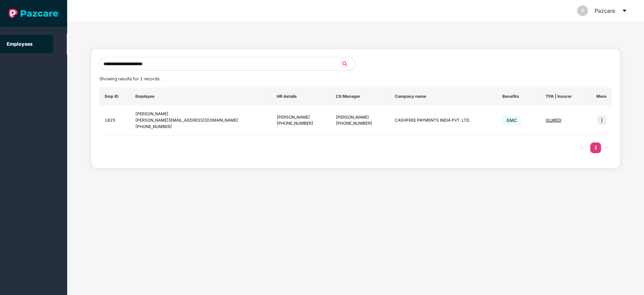 Image resolution: width=644 pixels, height=295 pixels. I want to click on span: Showing results for 1 records., so click(130, 79).